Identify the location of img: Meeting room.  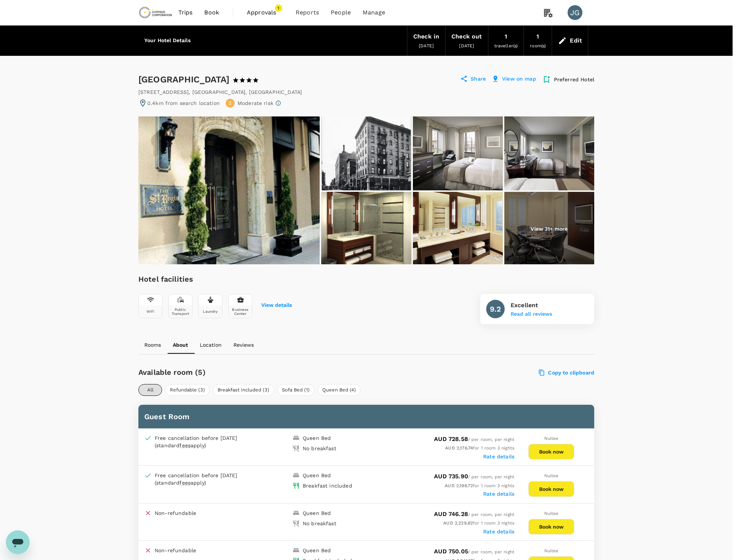
(549, 229).